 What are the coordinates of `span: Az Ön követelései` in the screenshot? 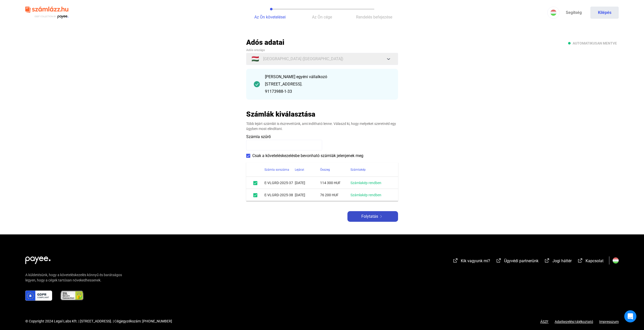 It's located at (270, 17).